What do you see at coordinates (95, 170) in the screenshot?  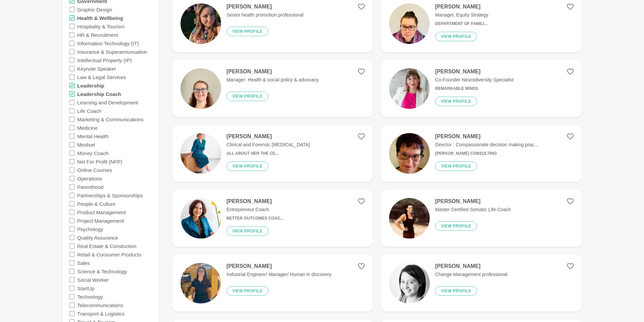 I see `label: Online Courses` at bounding box center [95, 170].